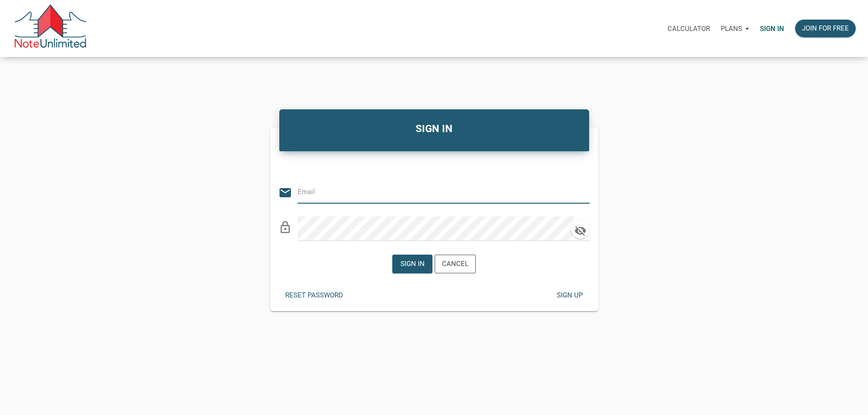 Image resolution: width=868 pixels, height=415 pixels. I want to click on button: Join for free, so click(825, 28).